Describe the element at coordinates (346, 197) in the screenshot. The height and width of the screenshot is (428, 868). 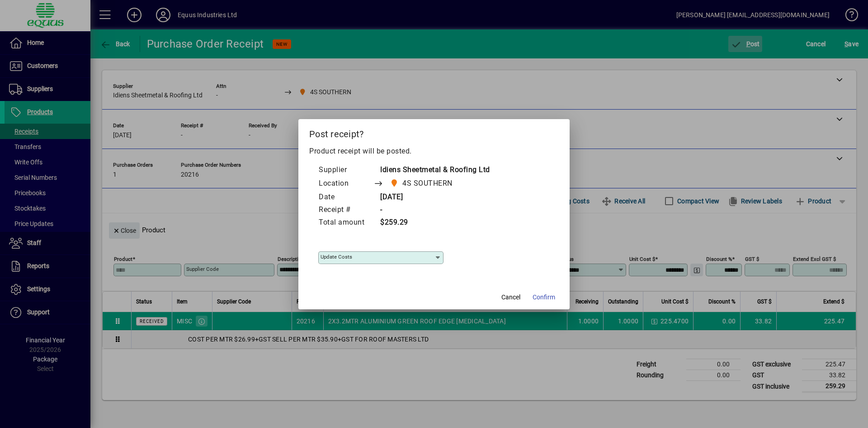
I see `td: Date` at that location.